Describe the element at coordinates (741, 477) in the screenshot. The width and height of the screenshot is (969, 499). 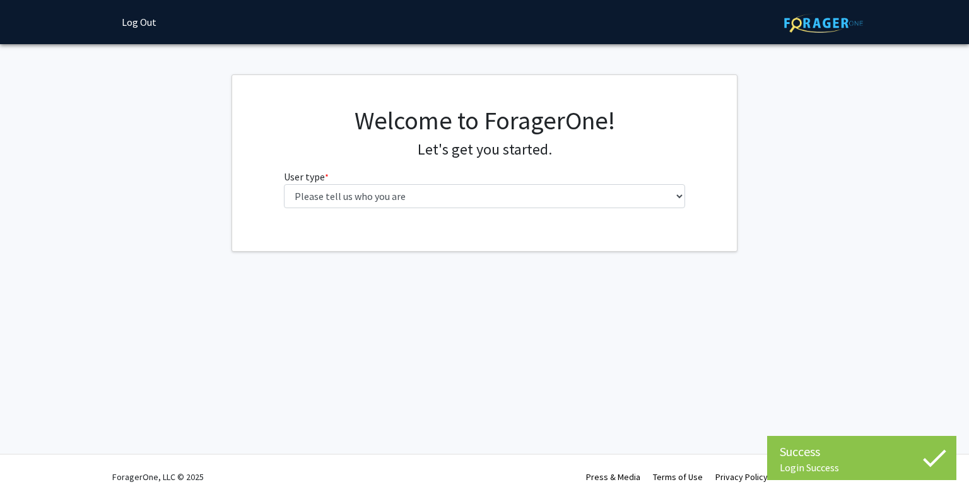
I see `a: Privacy Policy` at that location.